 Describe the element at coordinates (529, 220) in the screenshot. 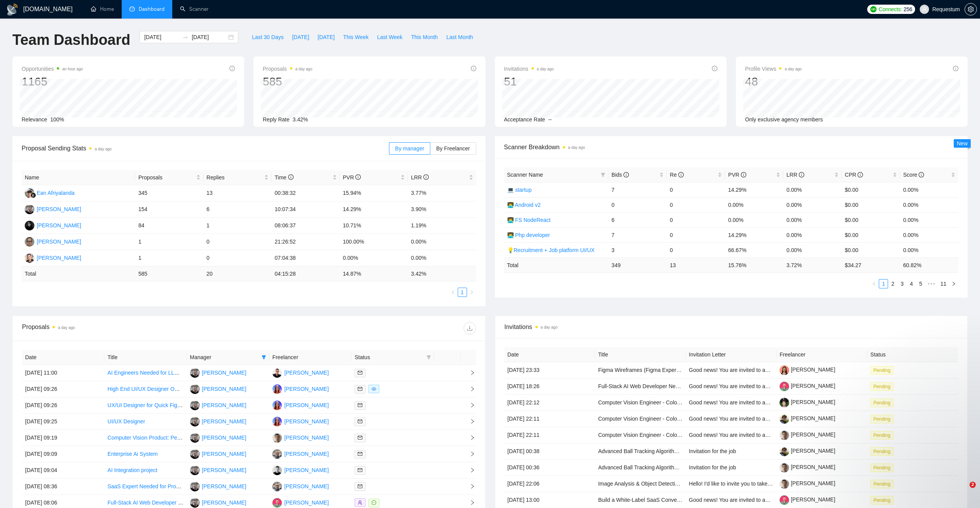

I see `a: 👨‍💻 FS NodeReact` at that location.